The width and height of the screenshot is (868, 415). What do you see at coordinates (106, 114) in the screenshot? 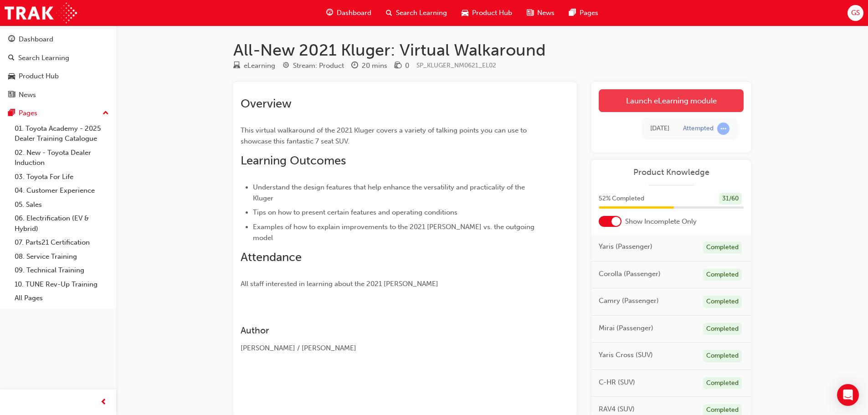
I see `span: up-icon` at bounding box center [106, 114].